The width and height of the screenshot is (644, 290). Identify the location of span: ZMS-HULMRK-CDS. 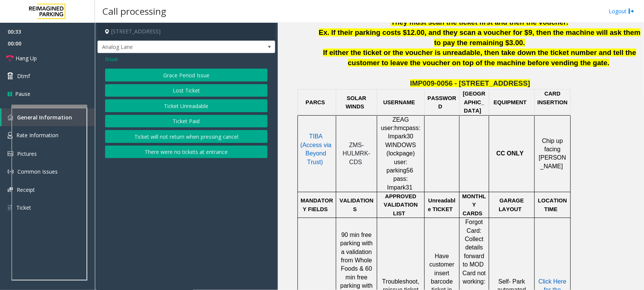
(357, 153).